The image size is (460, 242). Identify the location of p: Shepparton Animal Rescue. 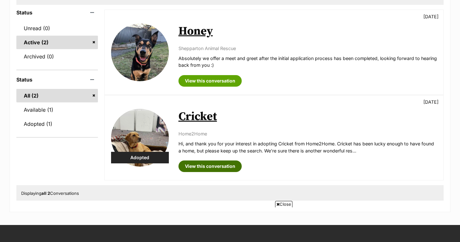
(308, 48).